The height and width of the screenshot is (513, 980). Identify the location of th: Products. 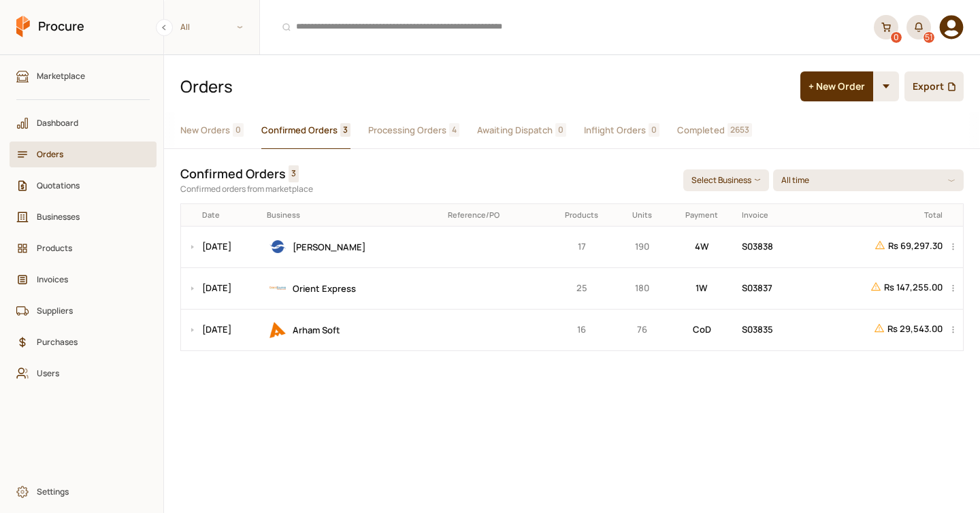
(582, 215).